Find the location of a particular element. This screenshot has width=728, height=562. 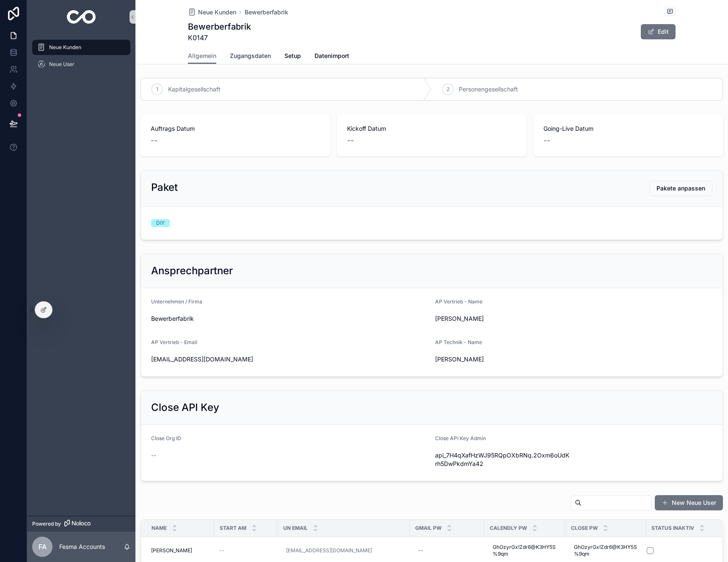

span: 2 is located at coordinates (448, 89).